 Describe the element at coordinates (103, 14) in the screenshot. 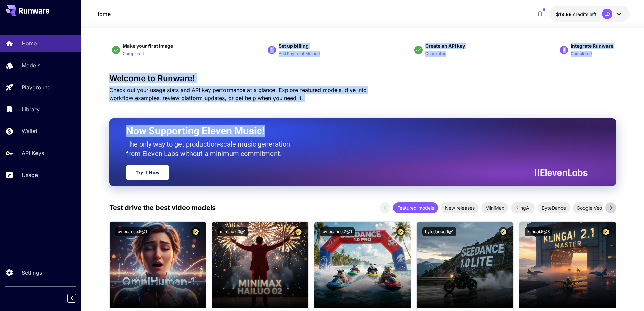

I see `a: Home` at that location.